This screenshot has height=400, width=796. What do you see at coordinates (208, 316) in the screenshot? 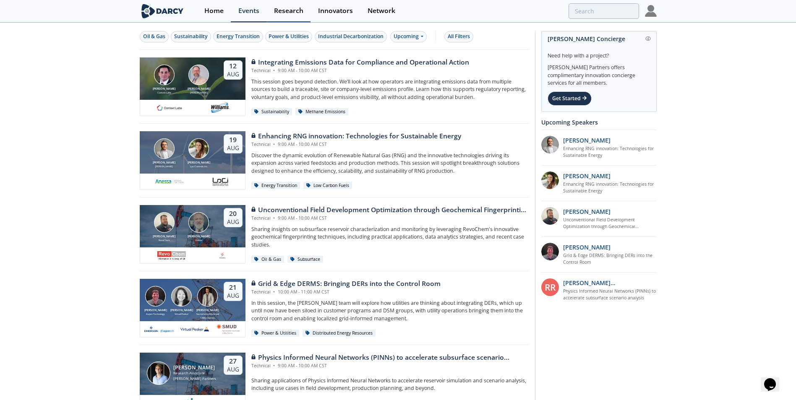
I see `div: Sacramento Municipal Utility District.` at bounding box center [208, 316].